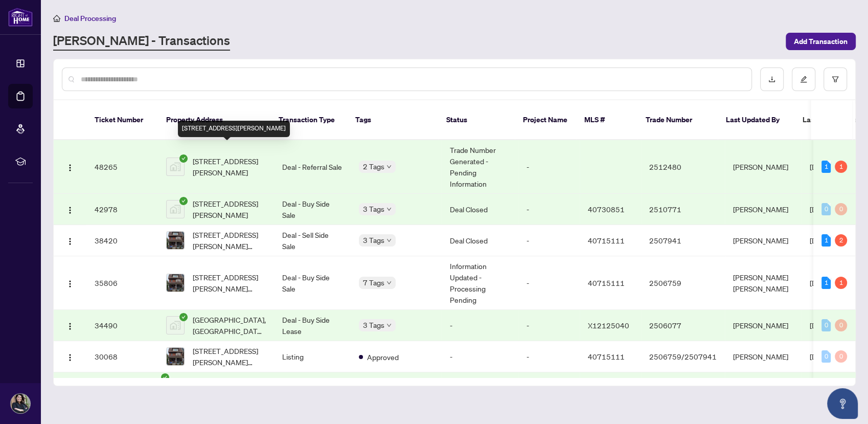  I want to click on button: Open asap, so click(843, 403).